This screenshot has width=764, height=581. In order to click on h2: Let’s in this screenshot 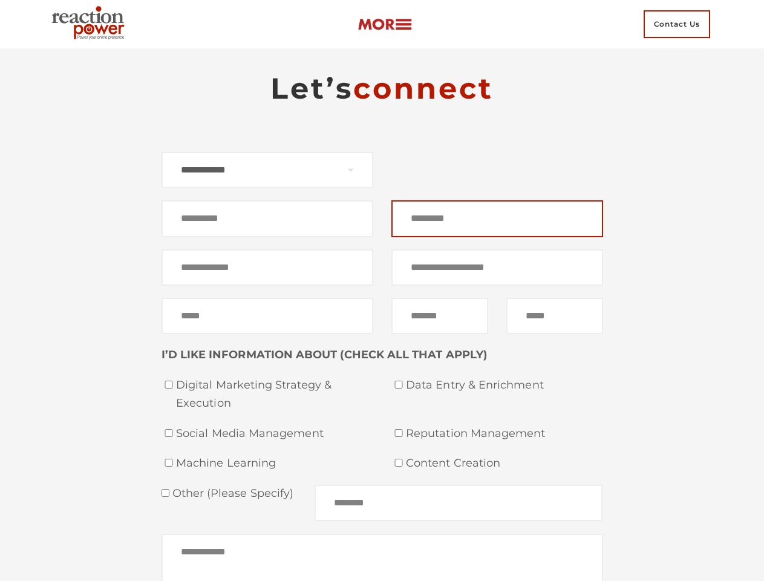, I will do `click(382, 88)`.